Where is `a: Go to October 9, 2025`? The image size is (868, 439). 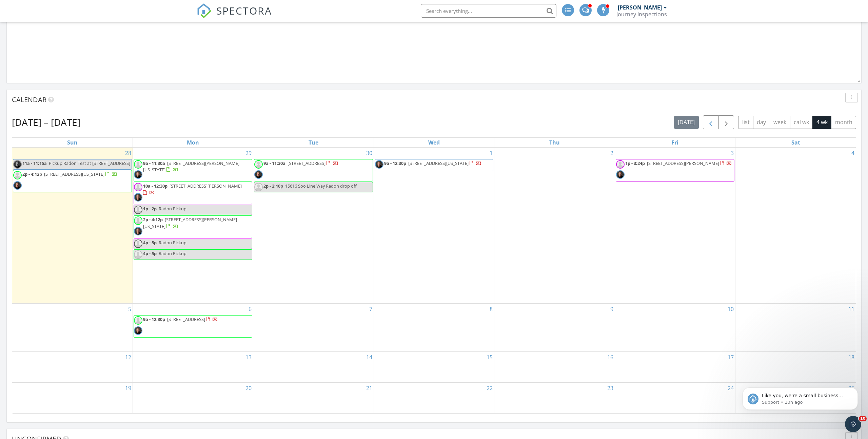 a: Go to October 9, 2025 is located at coordinates (612, 309).